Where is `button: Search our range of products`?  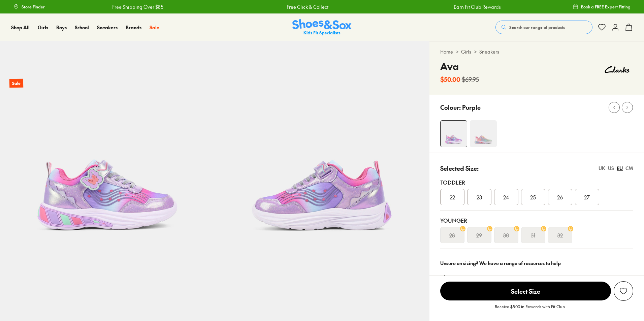 button: Search our range of products is located at coordinates (544, 27).